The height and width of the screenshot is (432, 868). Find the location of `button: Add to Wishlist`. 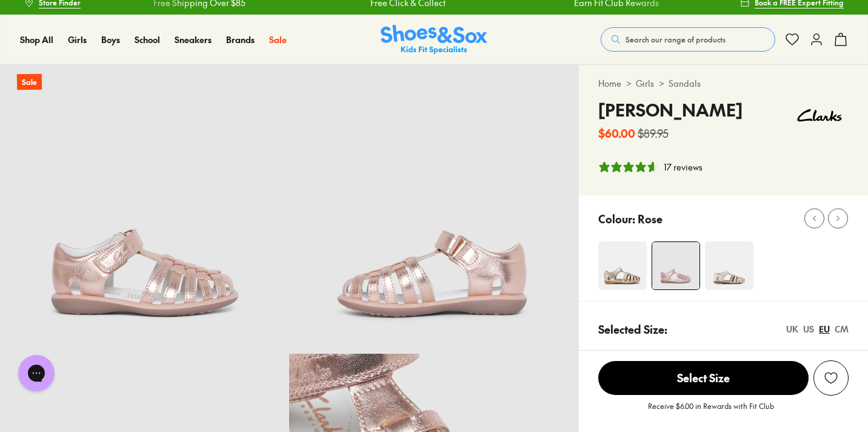

button: Add to Wishlist is located at coordinates (831, 378).